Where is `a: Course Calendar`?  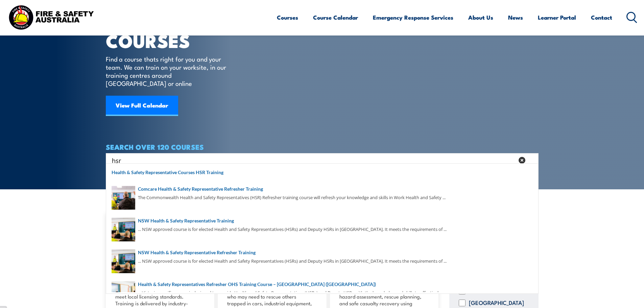
a: Course Calendar is located at coordinates (335, 17).